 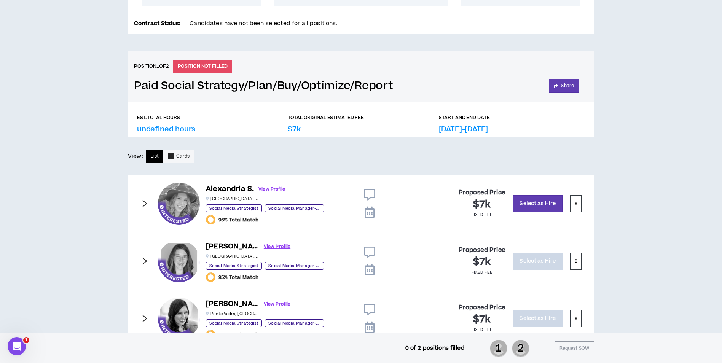 What do you see at coordinates (136, 157) in the screenshot?
I see `p: View:` at bounding box center [136, 157].